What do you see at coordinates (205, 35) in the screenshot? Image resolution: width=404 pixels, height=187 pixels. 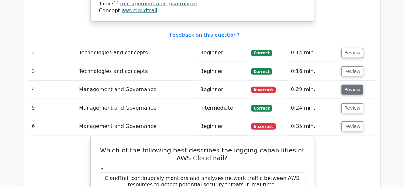 I see `u: Feedback on this question?` at bounding box center [205, 35].